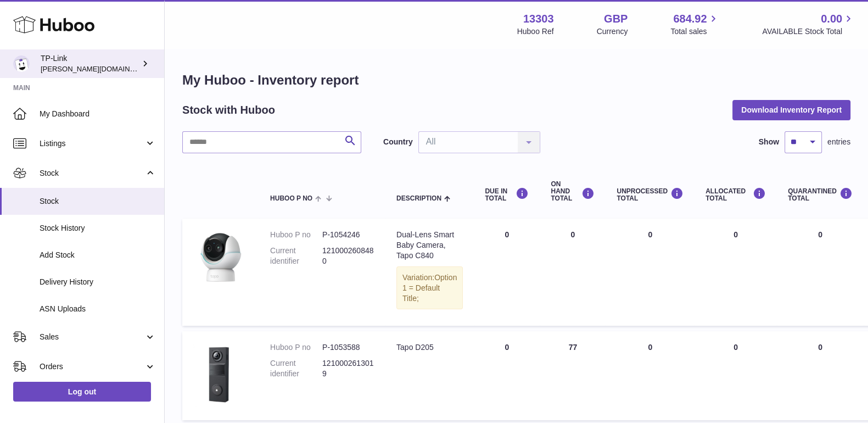 This screenshot has width=868, height=423. Describe the element at coordinates (573, 375) in the screenshot. I see `td: 77` at that location.